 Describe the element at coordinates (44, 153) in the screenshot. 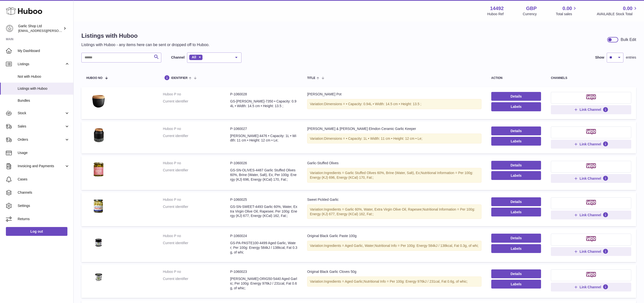

I see `span: Usage` at that location.